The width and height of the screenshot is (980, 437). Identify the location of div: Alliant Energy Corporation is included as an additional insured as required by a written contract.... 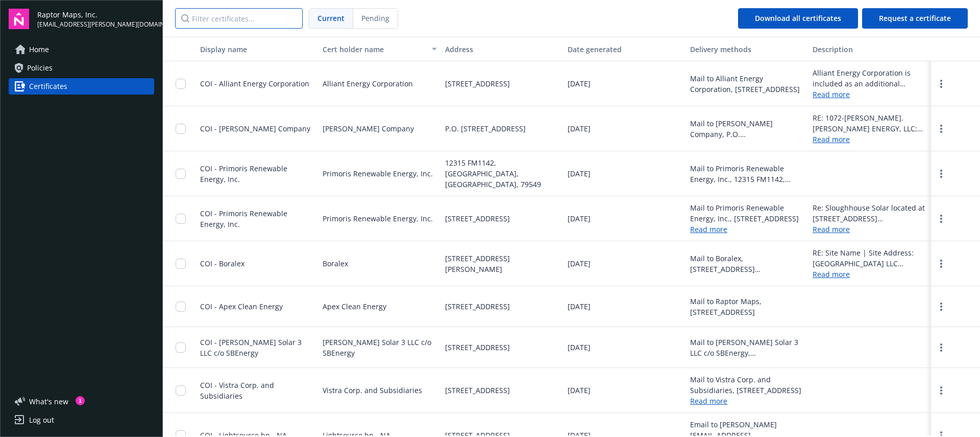
(870, 78).